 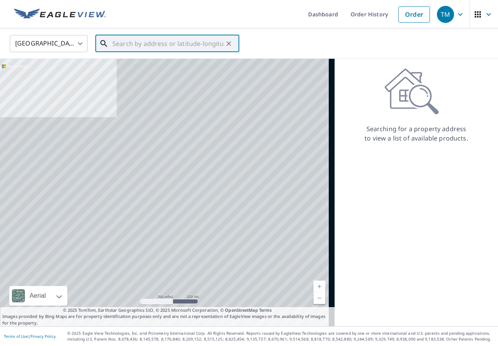 What do you see at coordinates (38, 296) in the screenshot?
I see `div: Aerial` at bounding box center [38, 296].